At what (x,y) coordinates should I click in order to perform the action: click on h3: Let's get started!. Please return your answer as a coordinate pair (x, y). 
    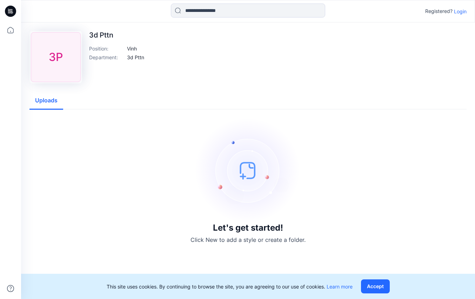
    Looking at the image, I should click on (248, 228).